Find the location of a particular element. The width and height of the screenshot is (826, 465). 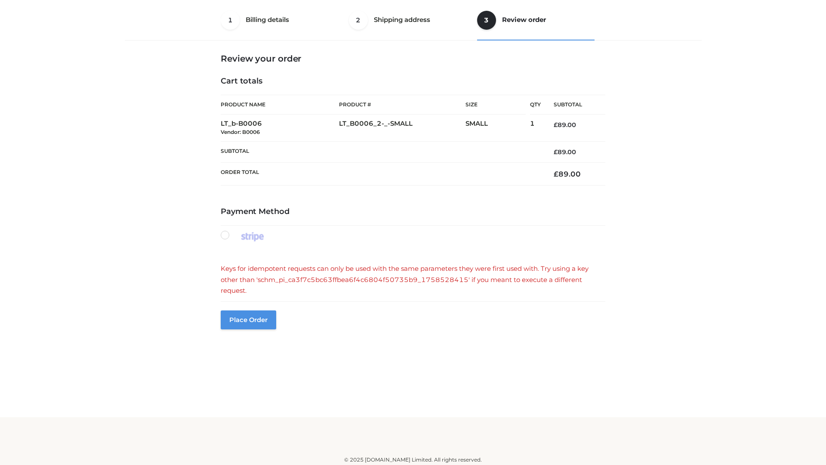

th: Size is located at coordinates (496, 105).